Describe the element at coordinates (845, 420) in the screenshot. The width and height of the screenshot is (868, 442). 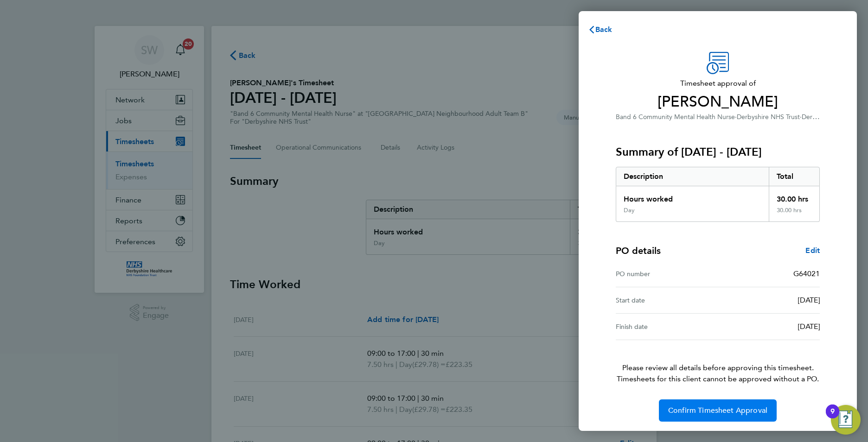
I see `button: Open Resource Center, 9 new notifications` at that location.